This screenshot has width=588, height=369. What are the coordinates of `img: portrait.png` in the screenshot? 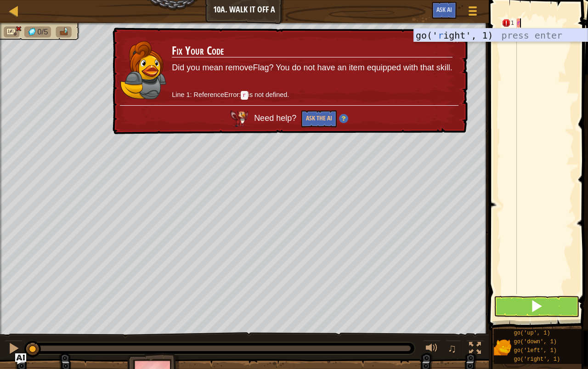 It's located at (502, 347).